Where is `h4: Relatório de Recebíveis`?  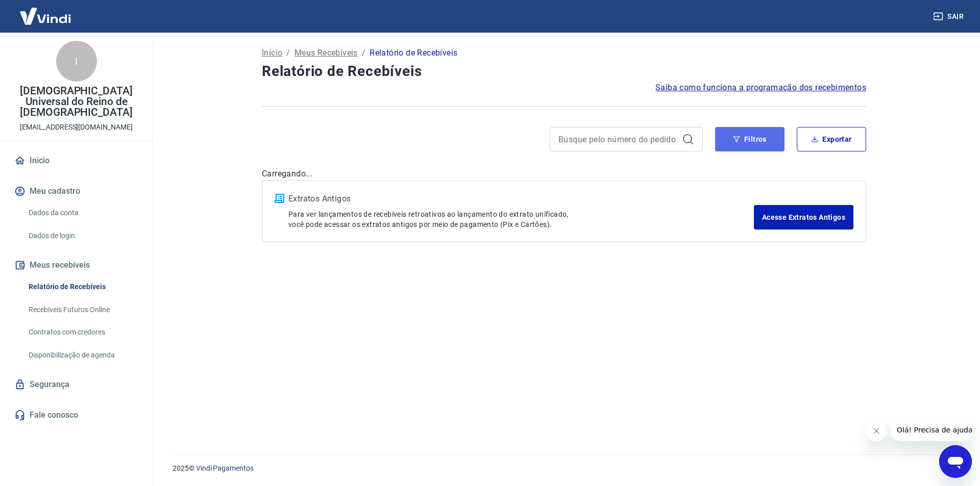 h4: Relatório de Recebíveis is located at coordinates (564, 71).